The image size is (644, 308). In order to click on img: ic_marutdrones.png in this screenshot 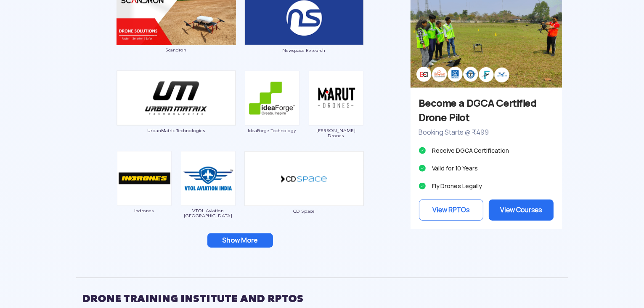, I will do `click(336, 98)`.